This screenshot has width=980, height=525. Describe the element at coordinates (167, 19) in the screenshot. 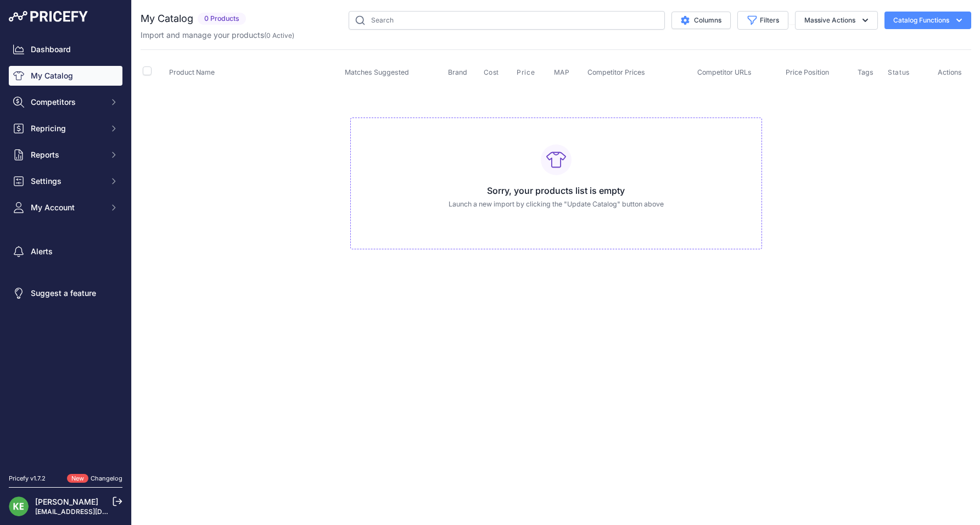

I see `h2: My Catalog` at that location.